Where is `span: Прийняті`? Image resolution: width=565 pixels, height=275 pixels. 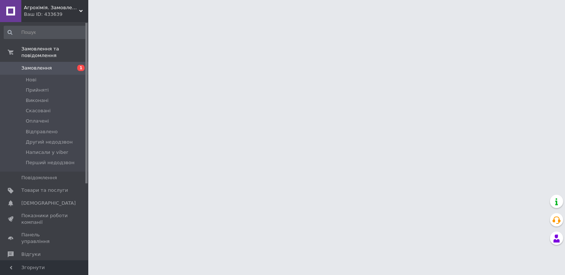 span: Прийняті is located at coordinates (37, 90).